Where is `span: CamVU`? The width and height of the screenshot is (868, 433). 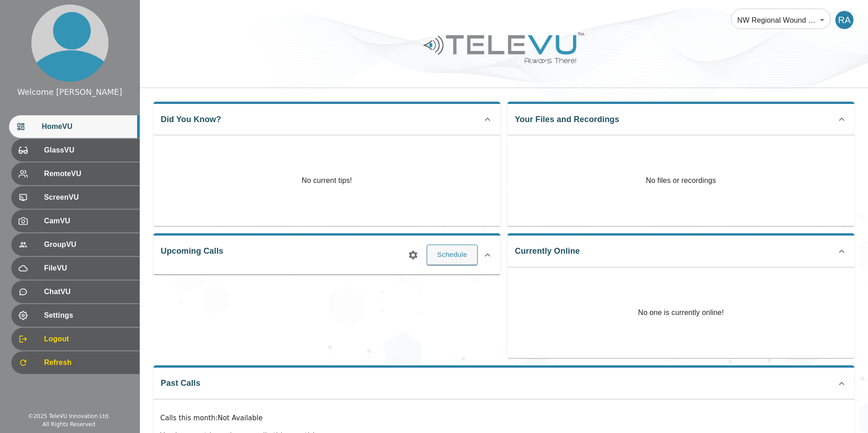 span: CamVU is located at coordinates (88, 221).